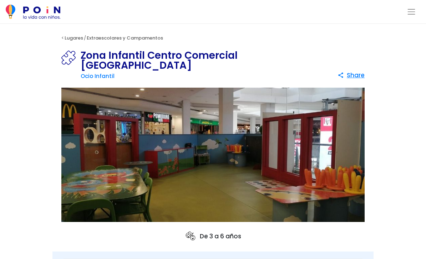  I want to click on img: POiN, so click(33, 12).